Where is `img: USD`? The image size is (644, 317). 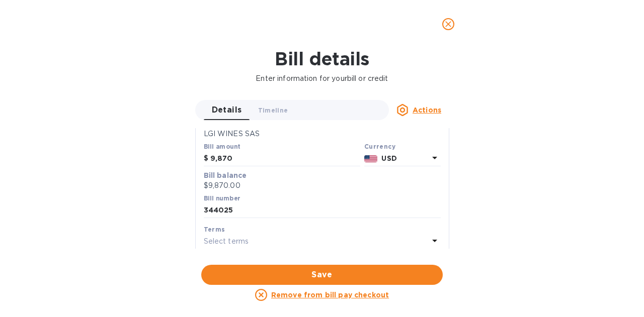
img: USD is located at coordinates (370, 159).